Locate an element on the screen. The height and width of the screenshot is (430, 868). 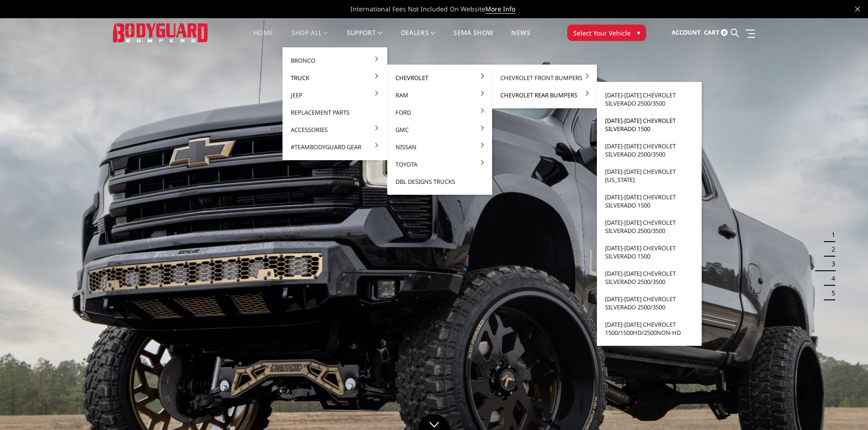
span: Cart is located at coordinates (712, 32).